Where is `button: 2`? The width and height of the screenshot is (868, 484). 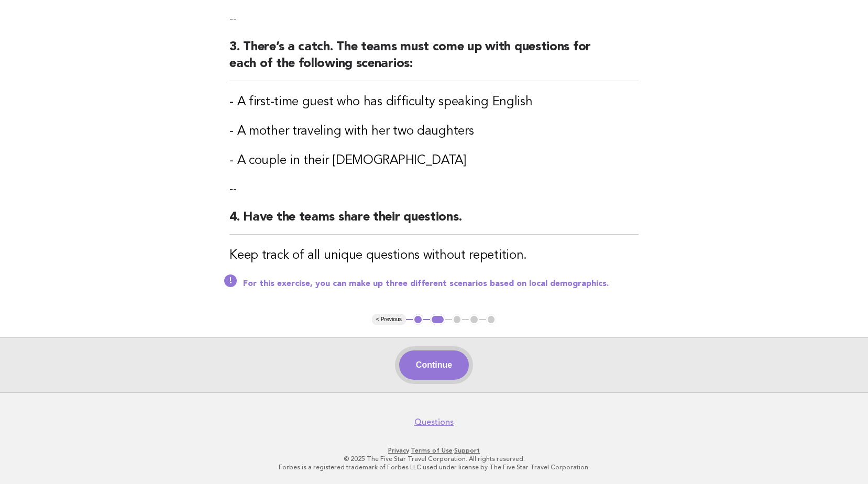
button: 2 is located at coordinates (437, 320).